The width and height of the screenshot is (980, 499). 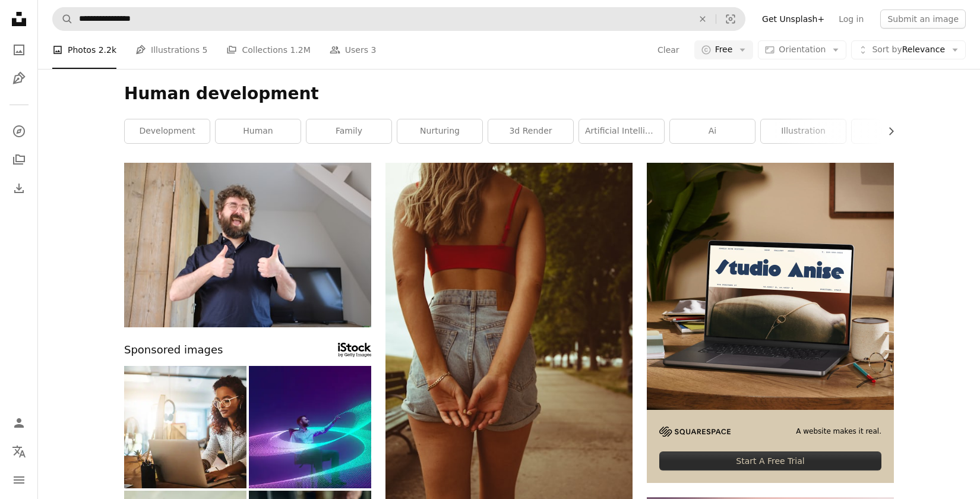 I want to click on span: 3, so click(x=373, y=50).